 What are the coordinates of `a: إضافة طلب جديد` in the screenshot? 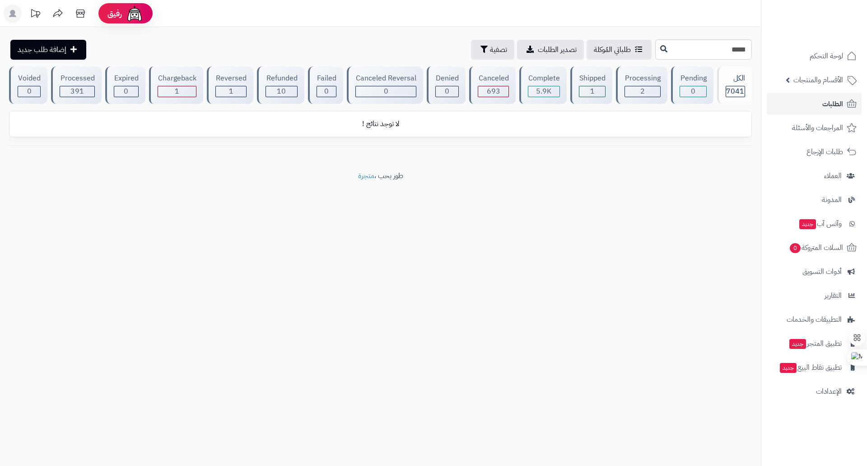 It's located at (48, 50).